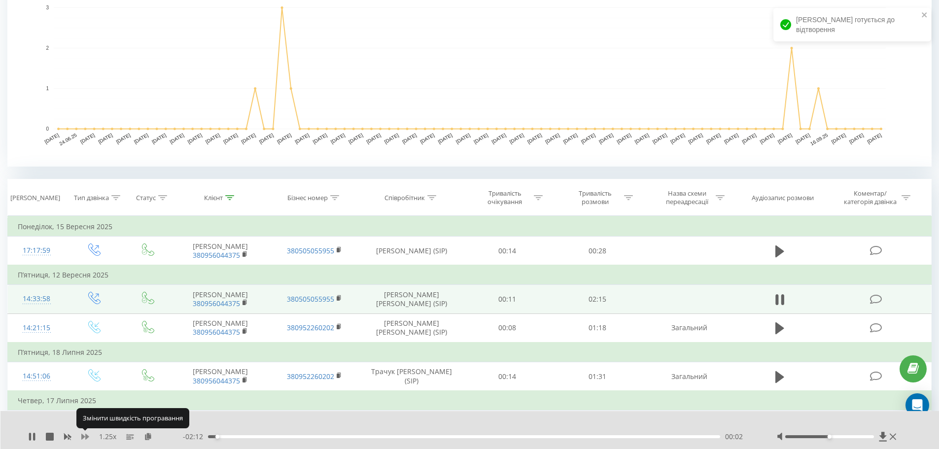 The image size is (939, 449). Describe the element at coordinates (870, 198) in the screenshot. I see `div: Коментар/категорія дзвінка` at that location.